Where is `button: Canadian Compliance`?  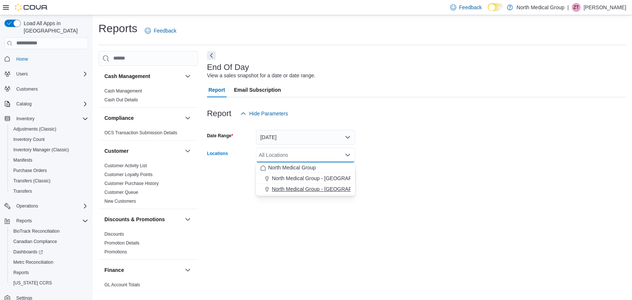 button: Canadian Compliance is located at coordinates (49, 242).